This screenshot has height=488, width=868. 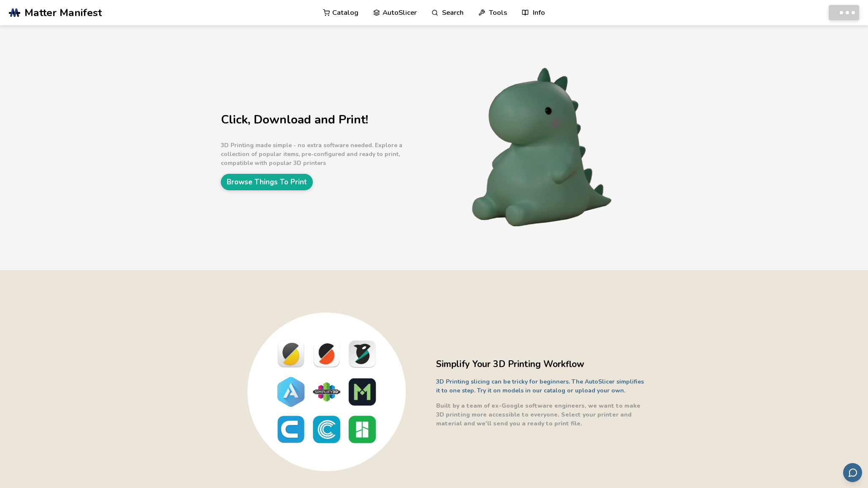 What do you see at coordinates (267, 182) in the screenshot?
I see `a: Browse Things To Print` at bounding box center [267, 182].